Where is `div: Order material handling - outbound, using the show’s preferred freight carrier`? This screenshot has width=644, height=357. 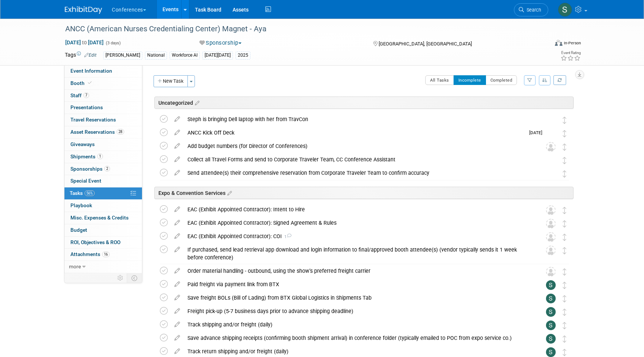
div: Order material handling - outbound, using the show’s preferred freight carrier is located at coordinates (357, 271).